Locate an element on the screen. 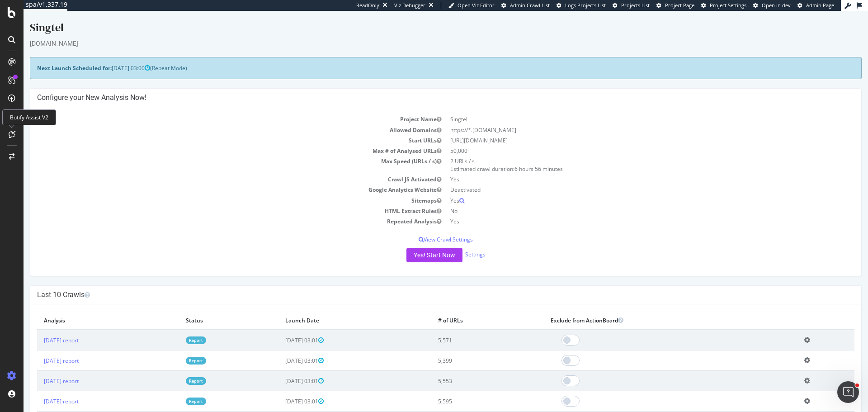 The image size is (868, 412). td: Deactivated is located at coordinates (627, 179).